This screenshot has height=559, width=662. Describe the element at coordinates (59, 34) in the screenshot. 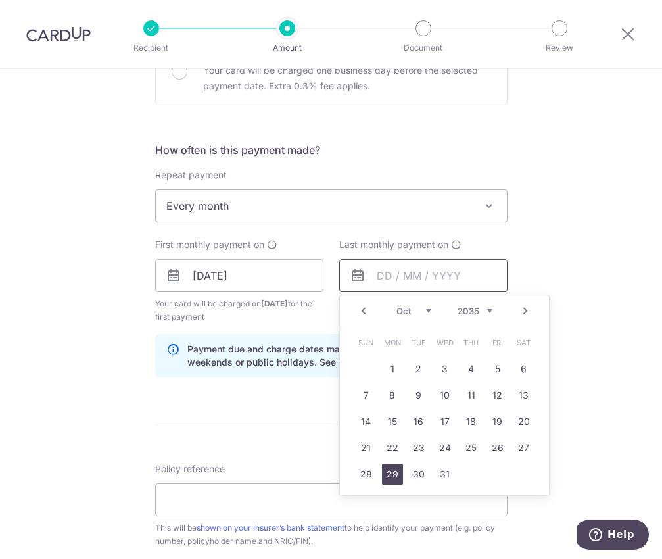

I see `img: CardUp` at that location.